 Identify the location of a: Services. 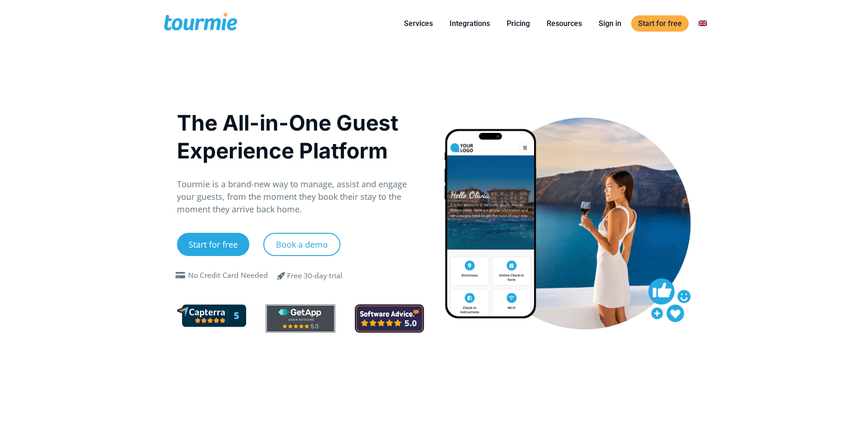
(418, 24).